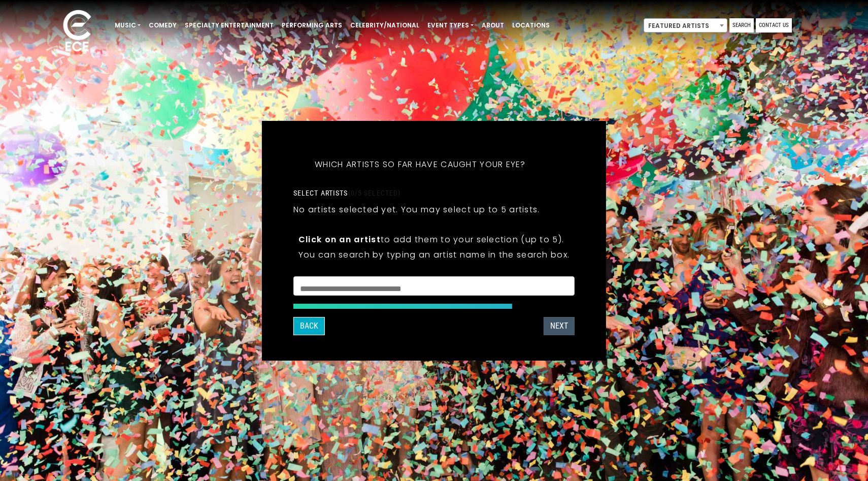  What do you see at coordinates (559, 326) in the screenshot?
I see `button: Next` at bounding box center [559, 326].